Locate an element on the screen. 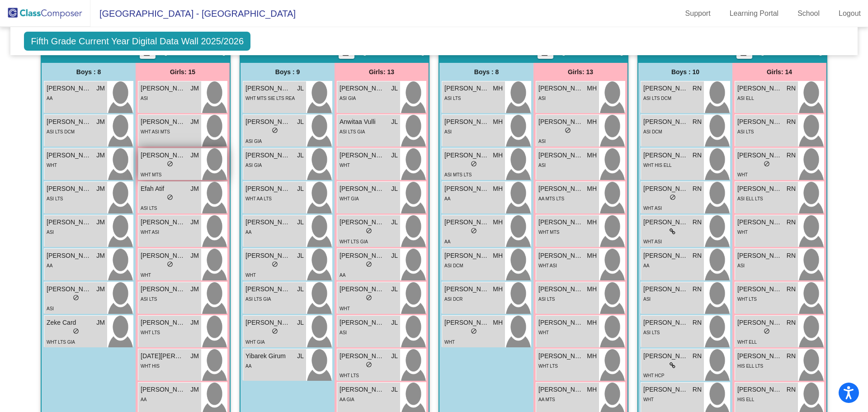  a: Learning Portal is located at coordinates (754, 14).